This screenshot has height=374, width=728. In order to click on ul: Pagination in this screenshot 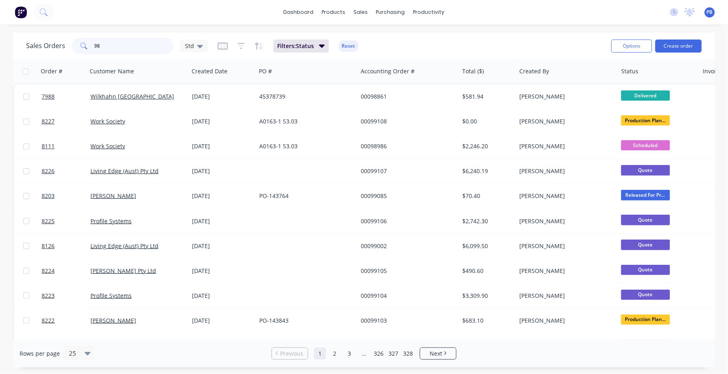, I will do `click(364, 354)`.